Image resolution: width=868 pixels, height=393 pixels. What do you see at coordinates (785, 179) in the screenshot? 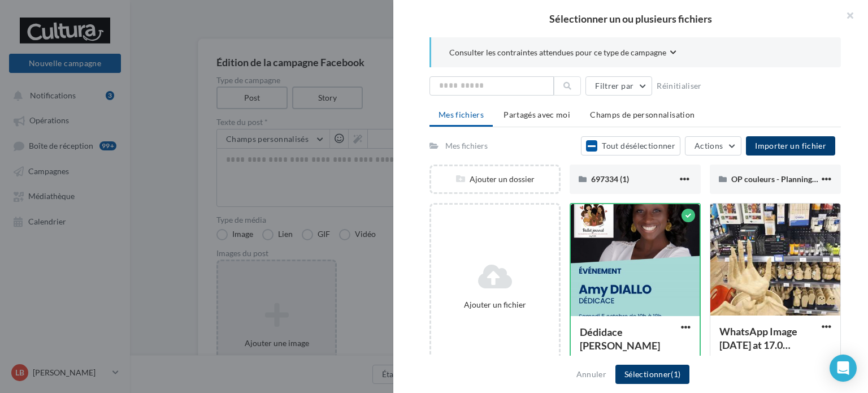
I see `span: OP couleurs - Planning A4.pdf` at bounding box center [785, 179].